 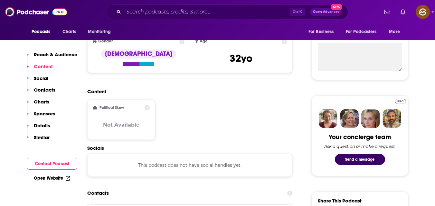 I want to click on input: Search podcasts, credits, & more..., so click(x=207, y=12).